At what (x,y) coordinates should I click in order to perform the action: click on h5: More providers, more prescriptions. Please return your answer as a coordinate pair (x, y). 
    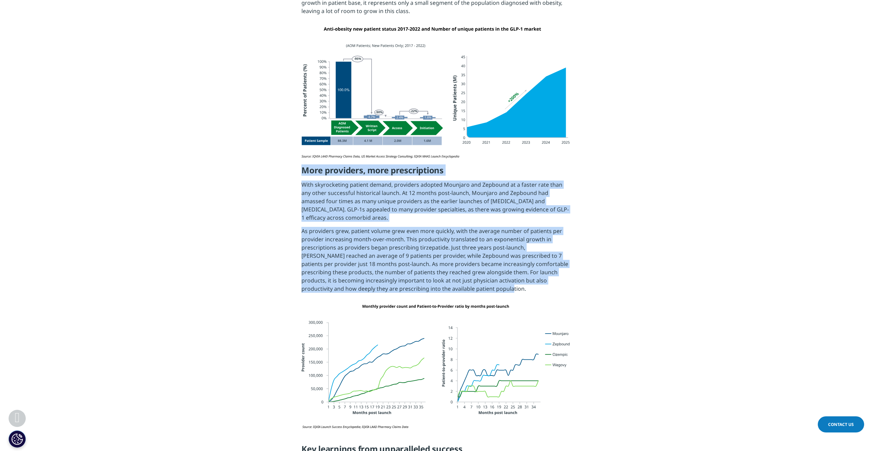
    Looking at the image, I should click on (435, 173).